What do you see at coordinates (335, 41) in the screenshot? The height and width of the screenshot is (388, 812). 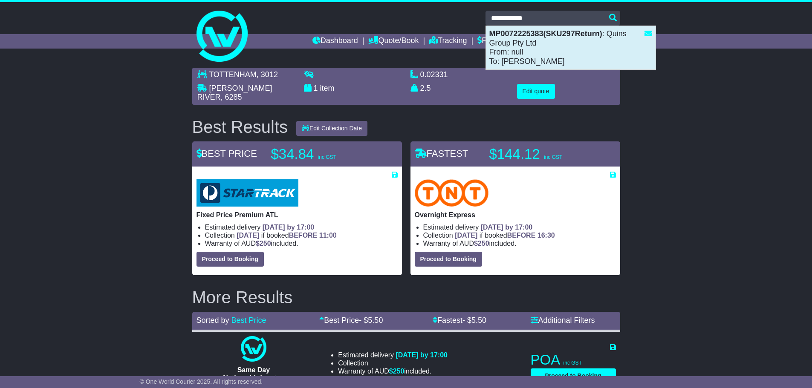 I see `a: Dashboard` at bounding box center [335, 41].